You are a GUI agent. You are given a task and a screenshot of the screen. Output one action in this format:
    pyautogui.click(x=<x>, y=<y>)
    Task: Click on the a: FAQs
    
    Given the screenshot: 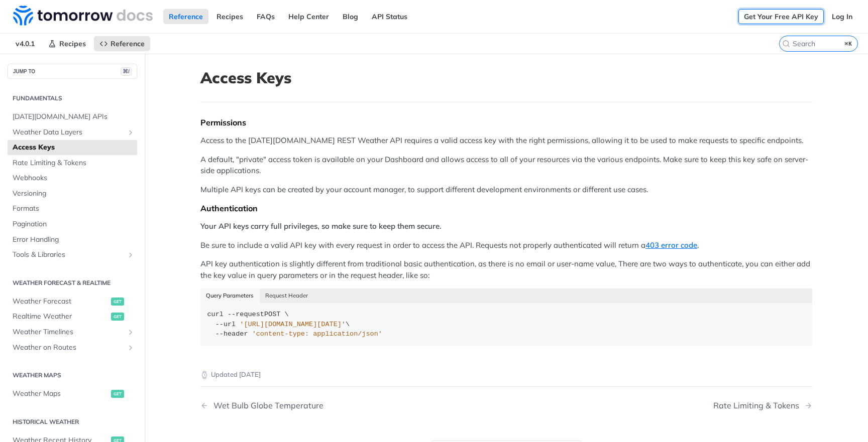 What is the action you would take?
    pyautogui.click(x=266, y=17)
    